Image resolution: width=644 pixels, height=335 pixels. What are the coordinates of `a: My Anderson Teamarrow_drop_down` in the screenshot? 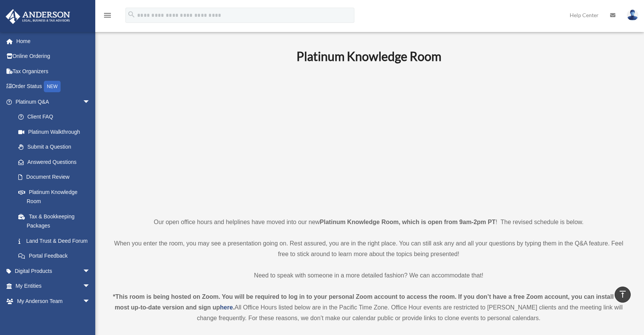 It's located at (54, 301).